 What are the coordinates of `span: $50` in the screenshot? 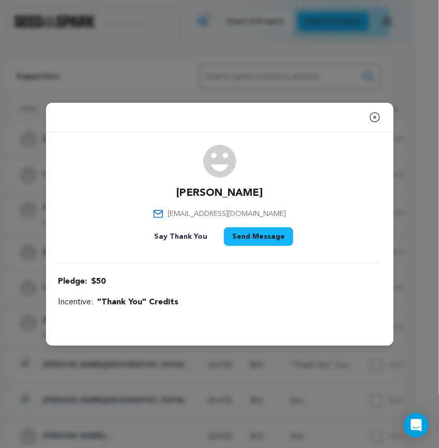 It's located at (99, 282).